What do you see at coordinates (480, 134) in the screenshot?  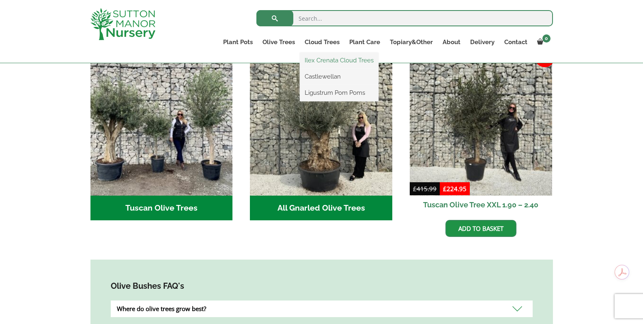 I see `a: Sale! Tuscan Olive Tree XXL 1.90 – 2.40` at bounding box center [480, 134].